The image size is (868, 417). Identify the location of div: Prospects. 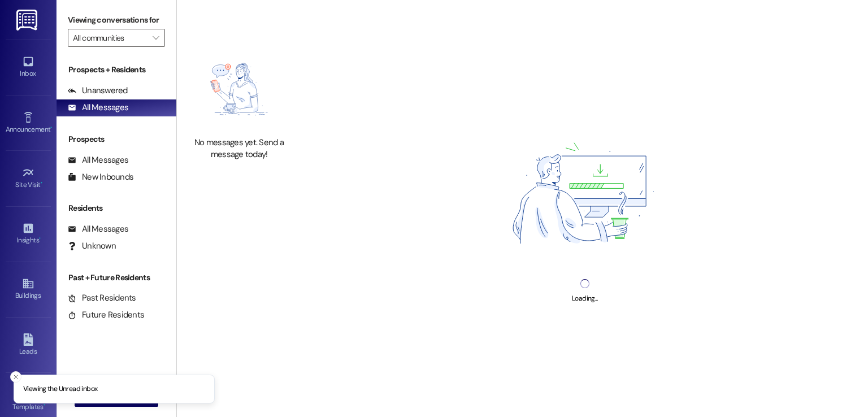
(116, 139).